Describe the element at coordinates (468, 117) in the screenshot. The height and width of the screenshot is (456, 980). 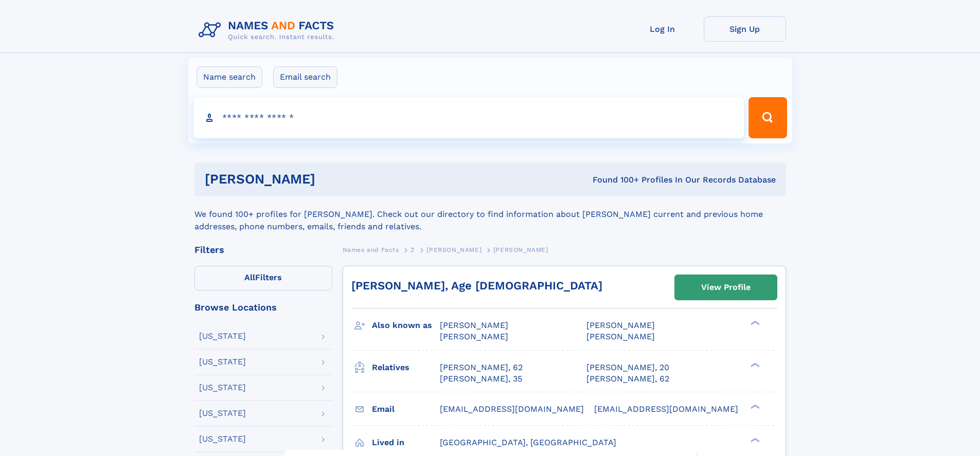
I see `input: search input` at that location.